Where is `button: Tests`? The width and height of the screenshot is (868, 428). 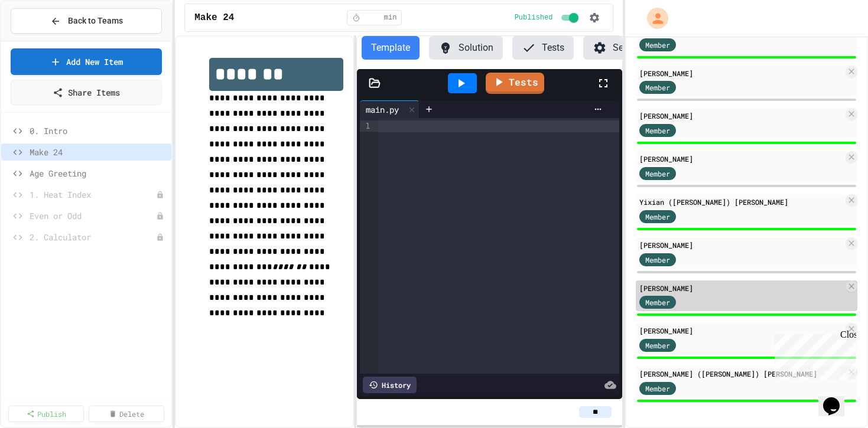 button: Tests is located at coordinates (543, 48).